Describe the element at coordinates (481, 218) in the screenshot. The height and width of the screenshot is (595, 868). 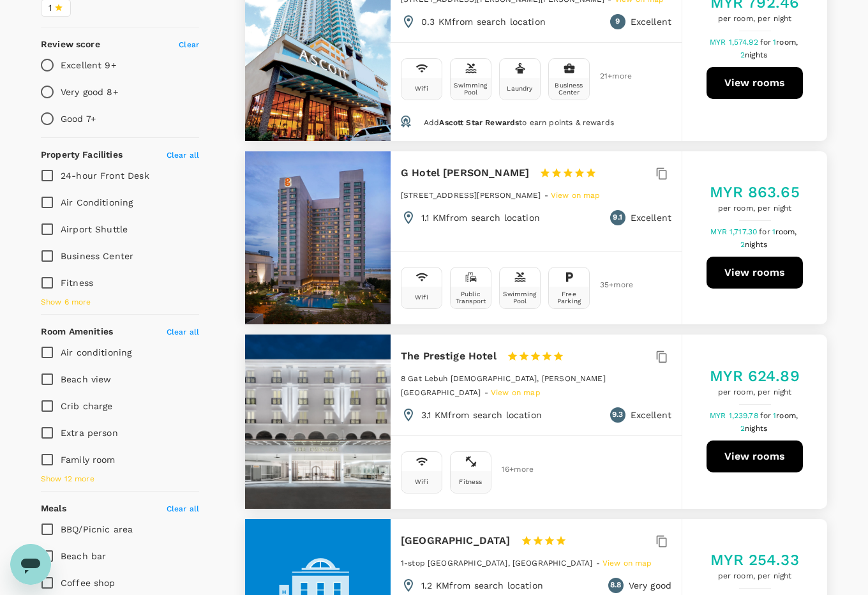
I see `p: 1.1 KM from search location` at that location.